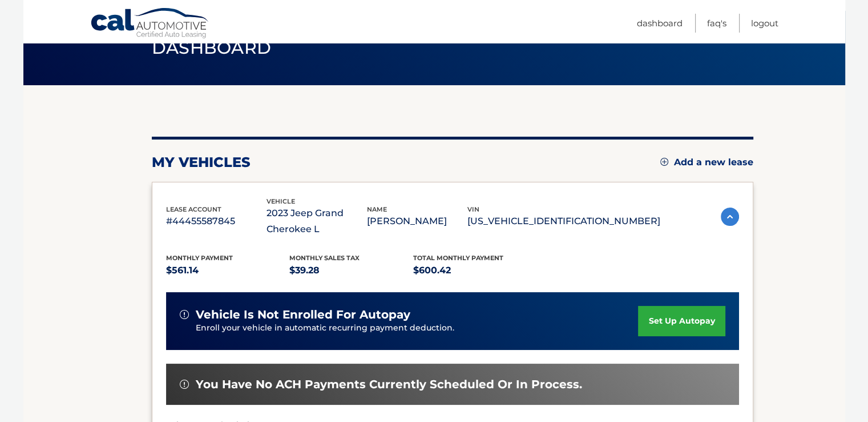  Describe the element at coordinates (473, 209) in the screenshot. I see `span: vin` at that location.